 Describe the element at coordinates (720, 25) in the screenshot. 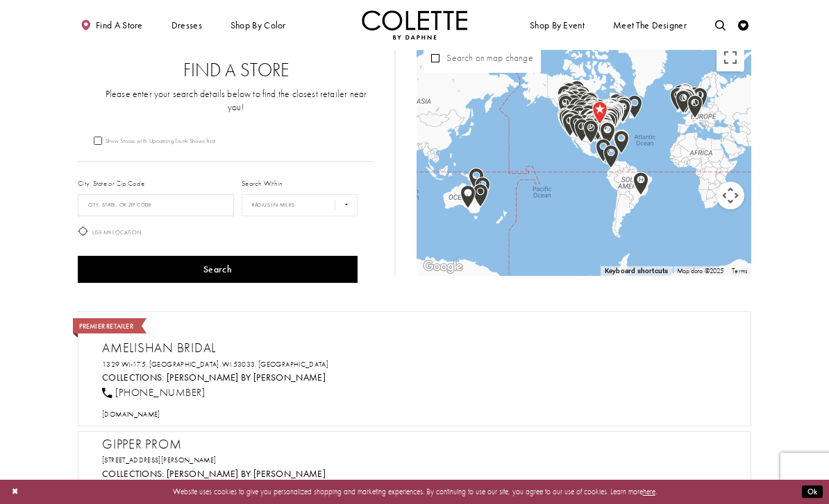

I see `a: Toggle search` at that location.